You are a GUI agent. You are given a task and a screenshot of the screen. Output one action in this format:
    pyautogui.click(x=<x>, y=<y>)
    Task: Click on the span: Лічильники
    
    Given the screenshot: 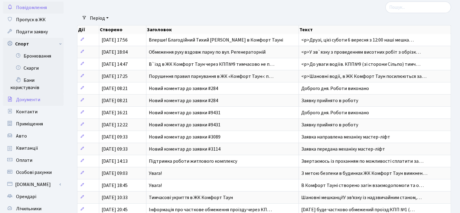 What is the action you would take?
    pyautogui.click(x=29, y=208)
    